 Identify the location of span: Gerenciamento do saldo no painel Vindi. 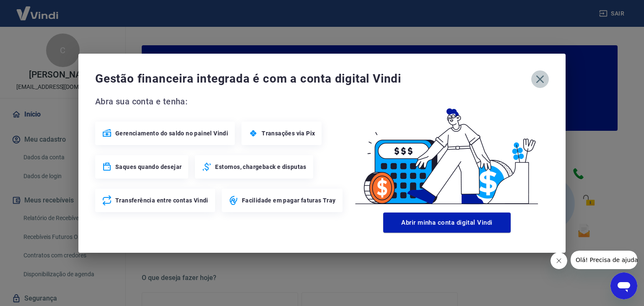
(172, 133).